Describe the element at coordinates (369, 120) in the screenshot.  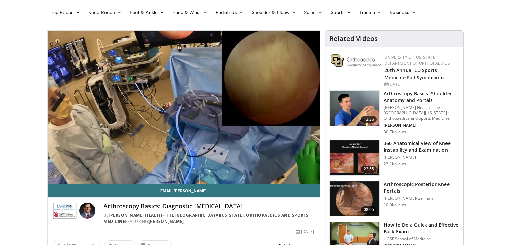
I see `span: 13:36` at that location.